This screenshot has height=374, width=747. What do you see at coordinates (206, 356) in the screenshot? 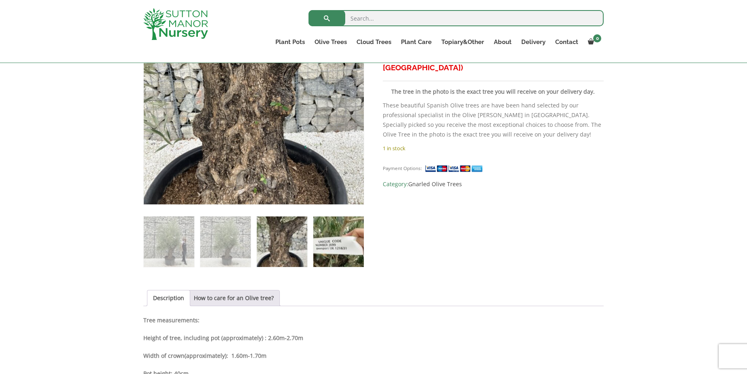
I see `b: (approximately)` at bounding box center [206, 356].